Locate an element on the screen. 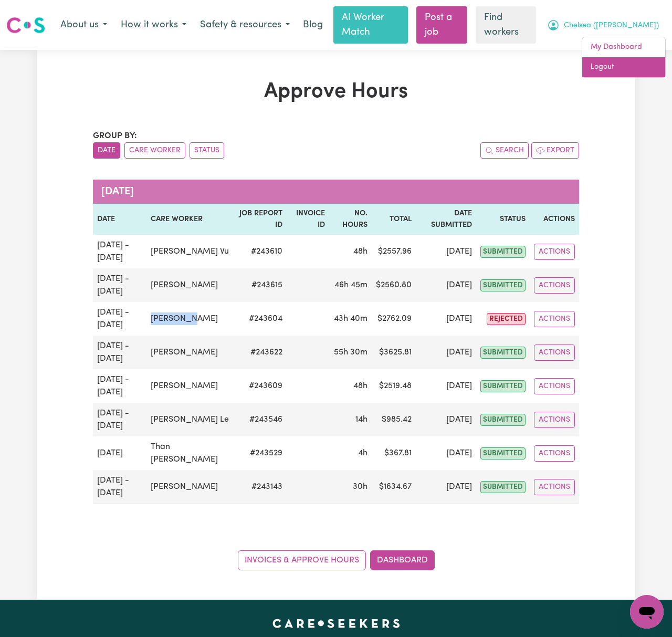 This screenshot has width=672, height=637. td: $ 2519.48 is located at coordinates (393, 386).